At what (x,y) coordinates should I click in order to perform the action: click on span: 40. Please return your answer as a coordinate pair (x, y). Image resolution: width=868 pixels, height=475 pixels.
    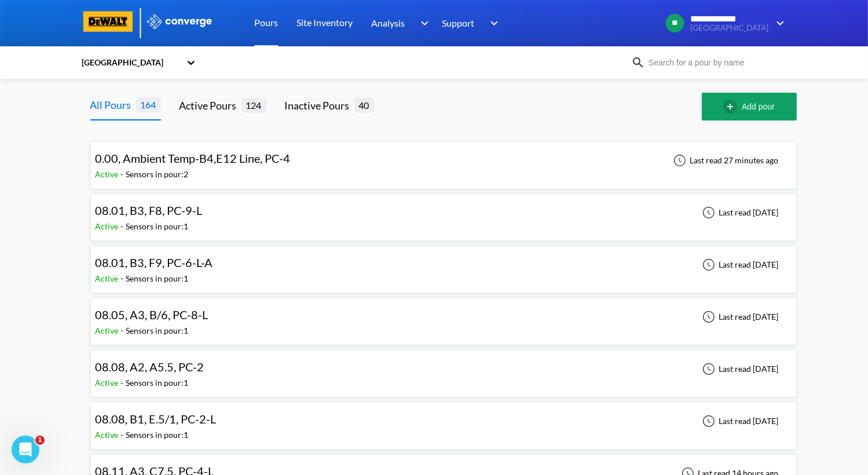
    Looking at the image, I should click on (364, 105).